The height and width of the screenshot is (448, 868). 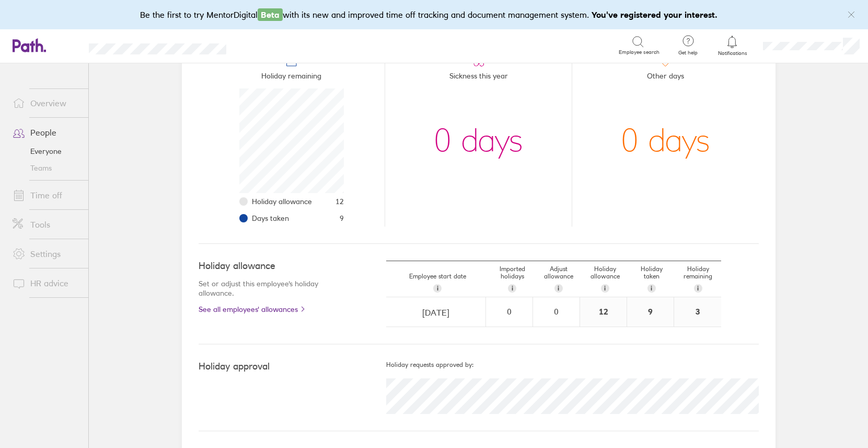 What do you see at coordinates (605, 279) in the screenshot?
I see `div: Holiday allowance` at bounding box center [605, 279].